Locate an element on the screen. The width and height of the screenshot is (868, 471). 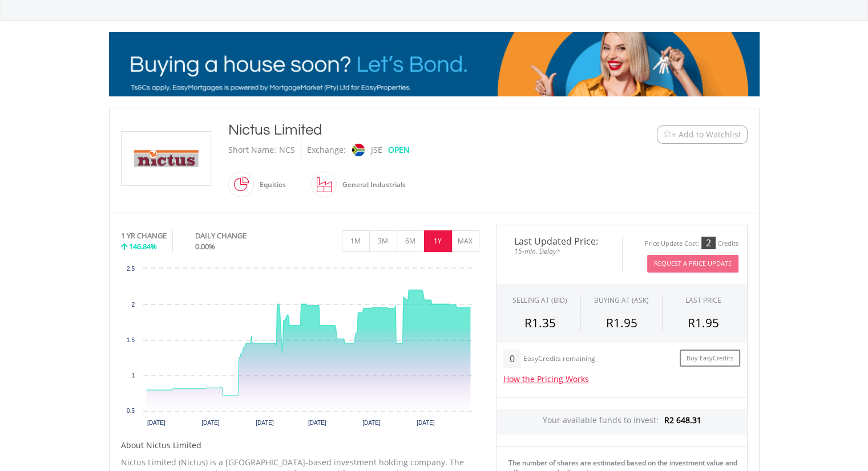
div: Your available funds to invest: is located at coordinates (622, 422).